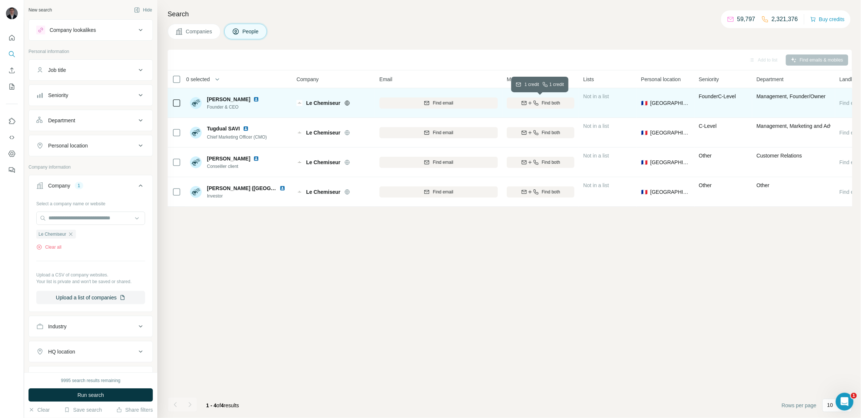 Image resolution: width=861 pixels, height=418 pixels. I want to click on span: Mobile, so click(514, 79).